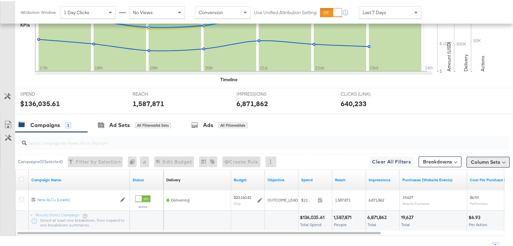 This screenshot has height=246, width=513. I want to click on span: $6.93, so click(474, 196).